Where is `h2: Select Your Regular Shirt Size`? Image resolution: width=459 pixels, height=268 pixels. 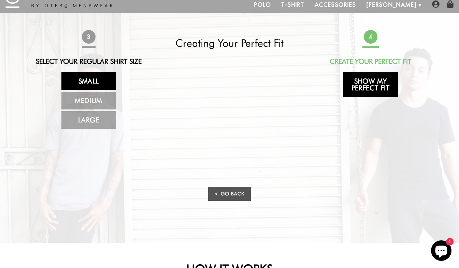 h2: Select Your Regular Shirt Size is located at coordinates (89, 61).